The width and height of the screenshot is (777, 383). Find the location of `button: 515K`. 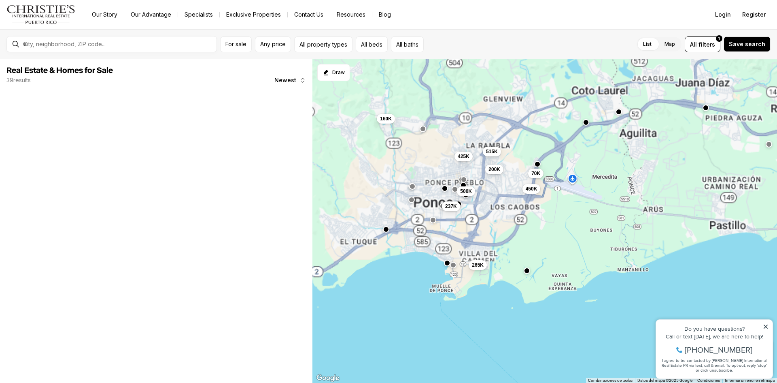

button: 515K is located at coordinates (492, 151).